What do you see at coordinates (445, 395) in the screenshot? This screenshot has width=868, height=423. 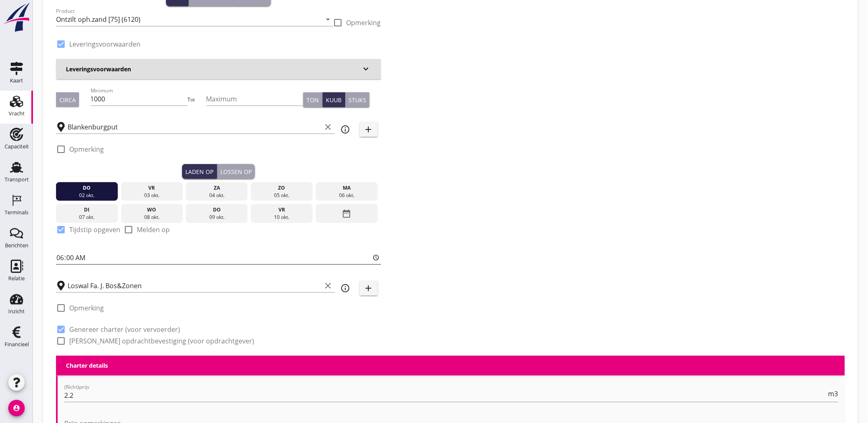 I see `input: (Richt)prijs` at bounding box center [445, 395].